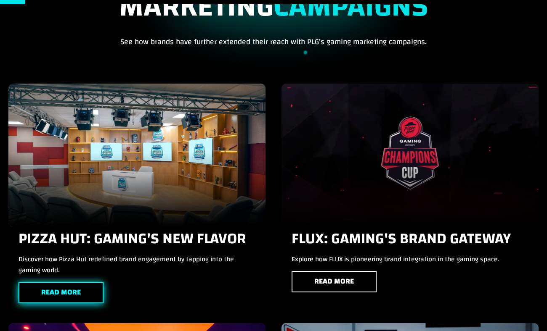  I want to click on p: See how brands have further extended their reach with PLG’s gaming marketing campaigns., so click(273, 42).